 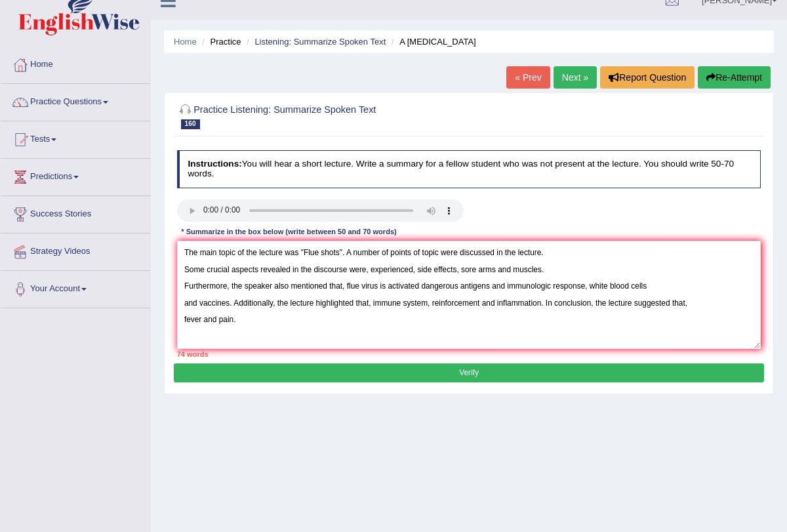 What do you see at coordinates (468, 372) in the screenshot?
I see `button: Verify` at bounding box center [468, 372].